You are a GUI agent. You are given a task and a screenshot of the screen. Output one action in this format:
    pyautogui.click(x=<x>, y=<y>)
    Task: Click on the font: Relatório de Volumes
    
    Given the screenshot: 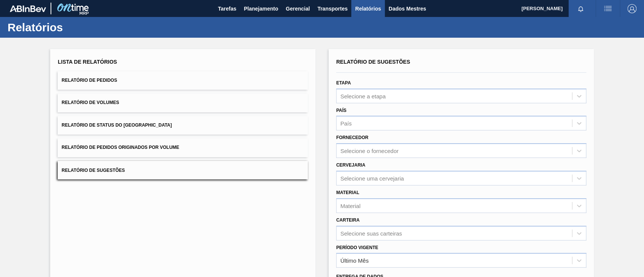 What is the action you would take?
    pyautogui.click(x=90, y=103)
    